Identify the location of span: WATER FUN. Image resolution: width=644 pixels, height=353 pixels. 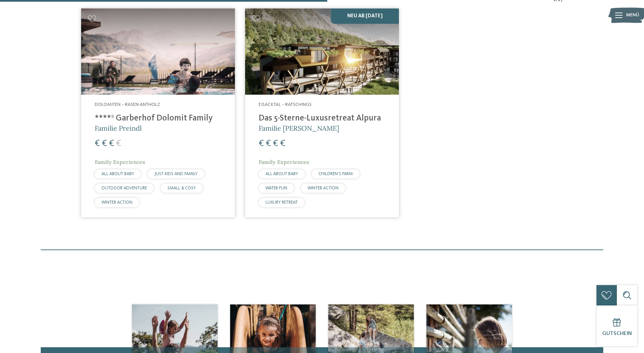
(277, 188).